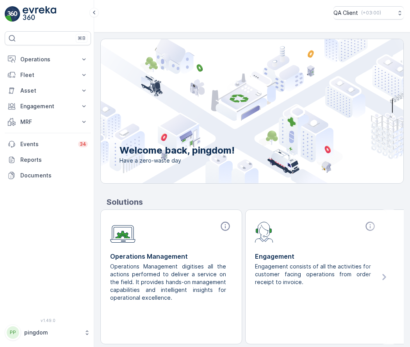  What do you see at coordinates (54, 175) in the screenshot?
I see `p: Documents` at bounding box center [54, 175].